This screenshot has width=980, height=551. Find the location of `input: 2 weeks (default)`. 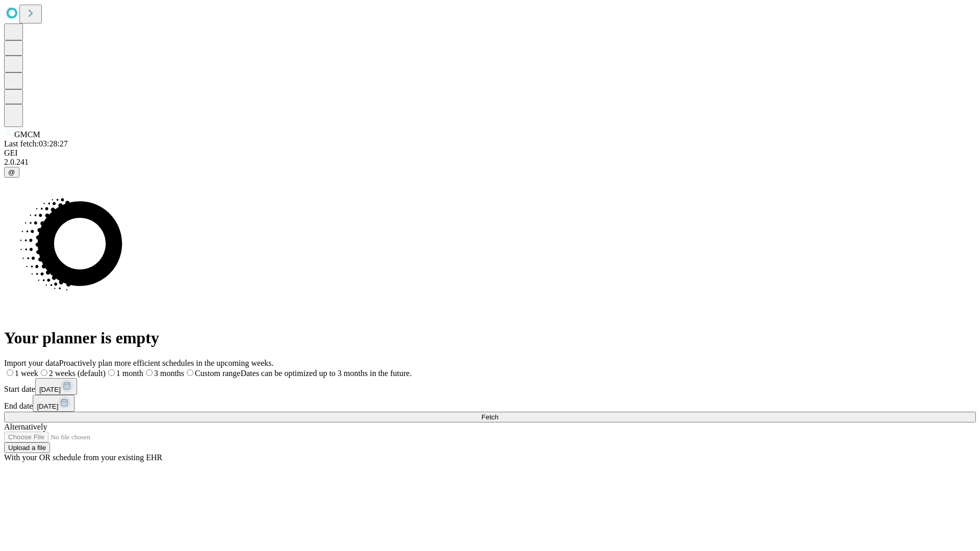

input: 2 weeks (default) is located at coordinates (44, 373).